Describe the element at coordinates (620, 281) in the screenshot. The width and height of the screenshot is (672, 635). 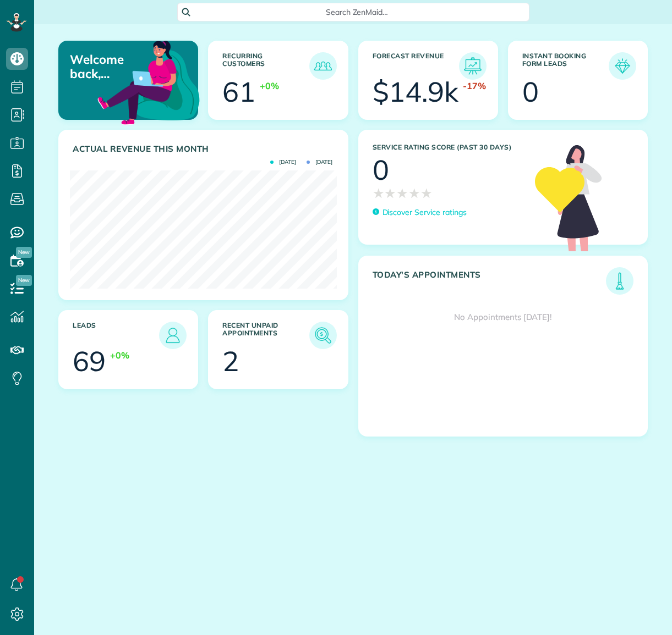
I see `img: icon_todays_appointments-901f7ab196bb0bea1936b74009e4eb5ffbc2d2711fa7634e0d609ed5ef32b18b.png` at that location.